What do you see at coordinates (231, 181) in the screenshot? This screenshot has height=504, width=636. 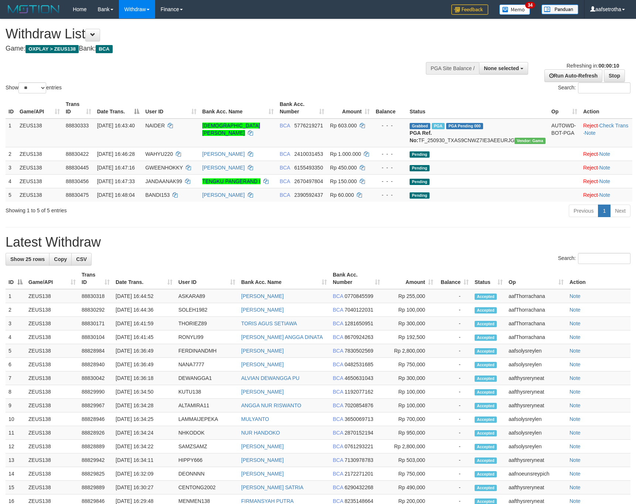 I see `a: TENGKU PANGERAND I` at bounding box center [231, 181].